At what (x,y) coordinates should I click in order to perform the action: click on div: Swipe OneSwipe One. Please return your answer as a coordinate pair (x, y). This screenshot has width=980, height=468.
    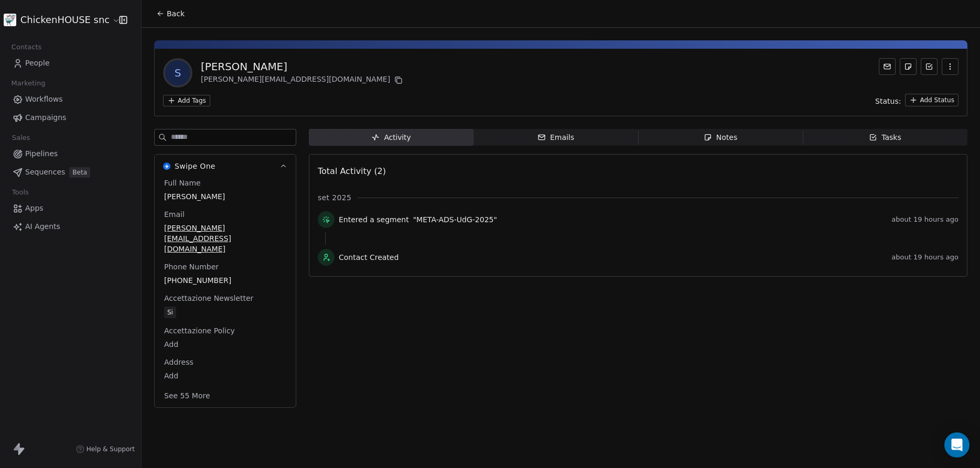
    Looking at the image, I should click on (225, 292).